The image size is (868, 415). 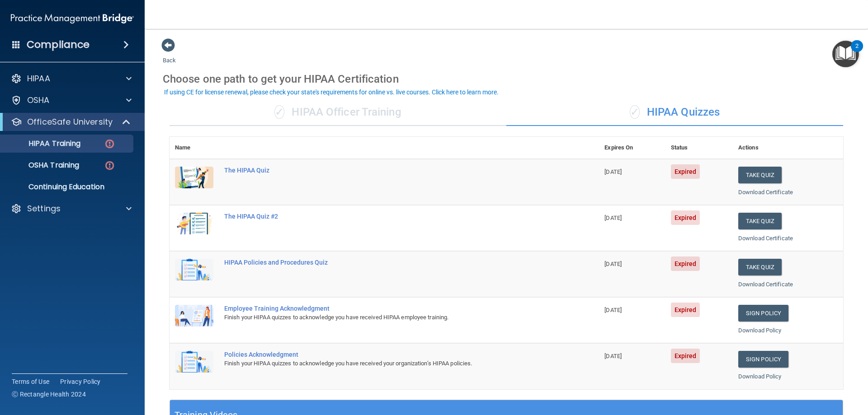 What do you see at coordinates (42, 165) in the screenshot?
I see `p: OSHA Training` at bounding box center [42, 165].